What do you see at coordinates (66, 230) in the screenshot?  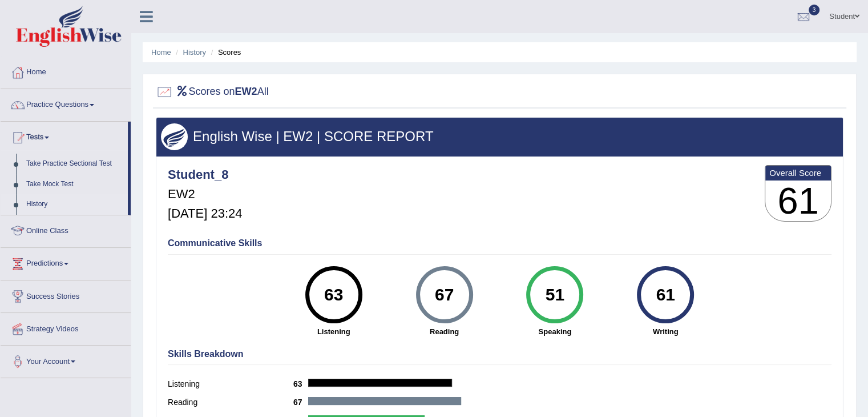 I see `a: Online Class` at bounding box center [66, 230].